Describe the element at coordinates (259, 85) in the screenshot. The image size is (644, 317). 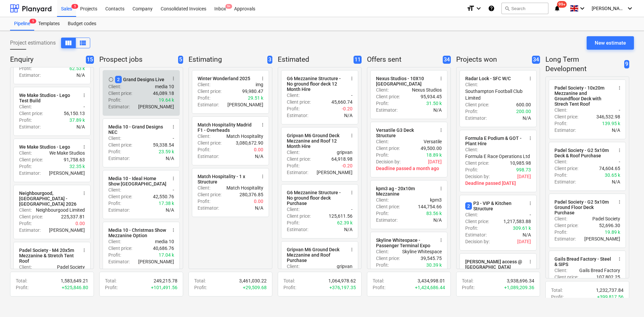
I see `p: img` at that location.